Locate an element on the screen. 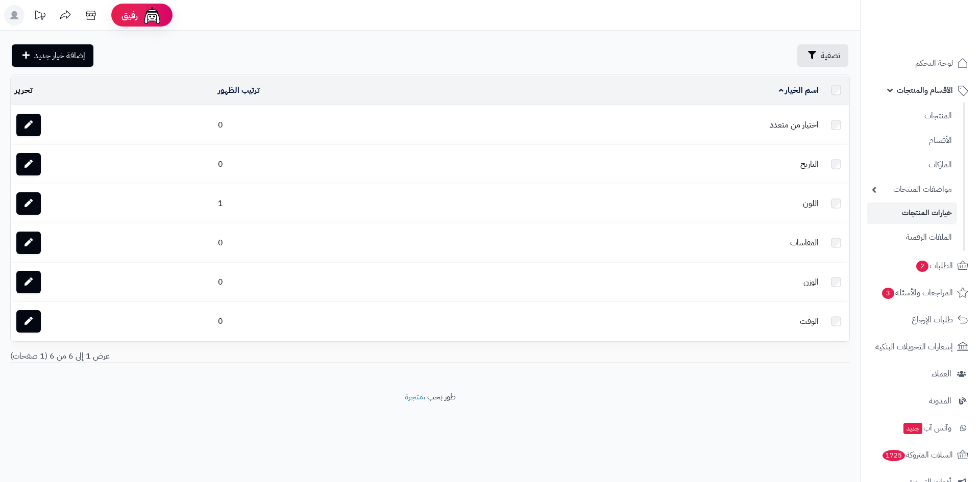  a: تحديثات المنصة is located at coordinates (40, 17).